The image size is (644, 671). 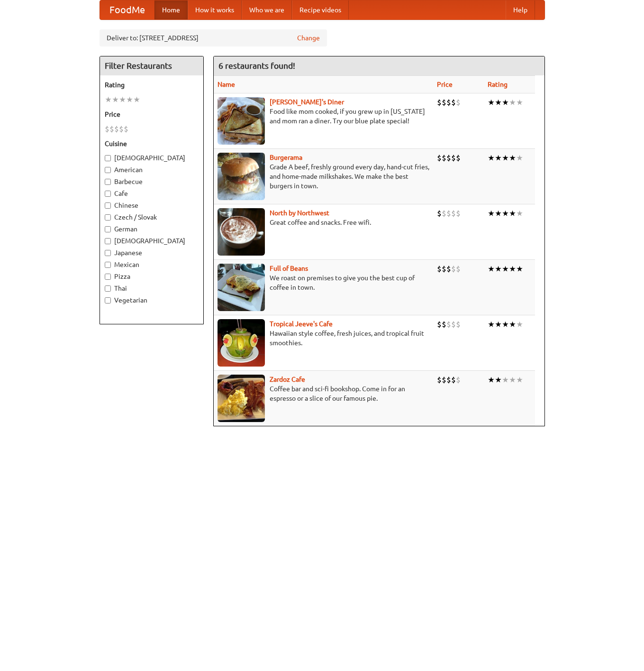 I want to click on label: American, so click(x=152, y=170).